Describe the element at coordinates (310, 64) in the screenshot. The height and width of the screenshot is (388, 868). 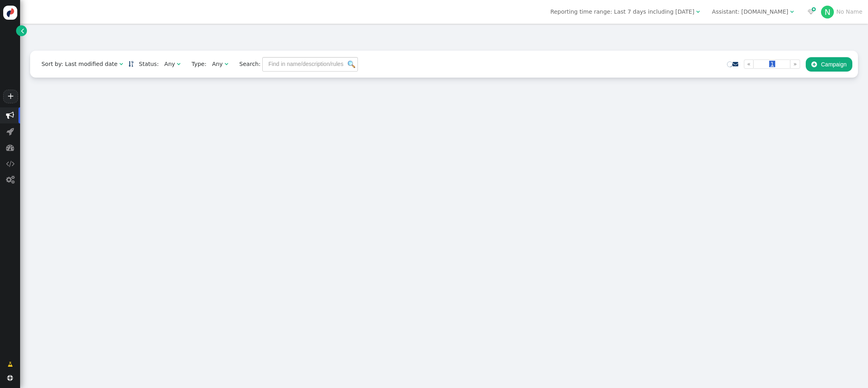
I see `input: Find in name/description/rules` at that location.